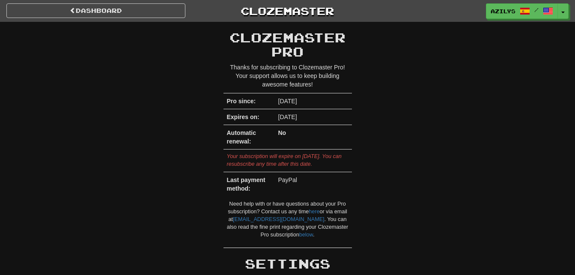 The width and height of the screenshot is (575, 275). I want to click on a: below, so click(306, 235).